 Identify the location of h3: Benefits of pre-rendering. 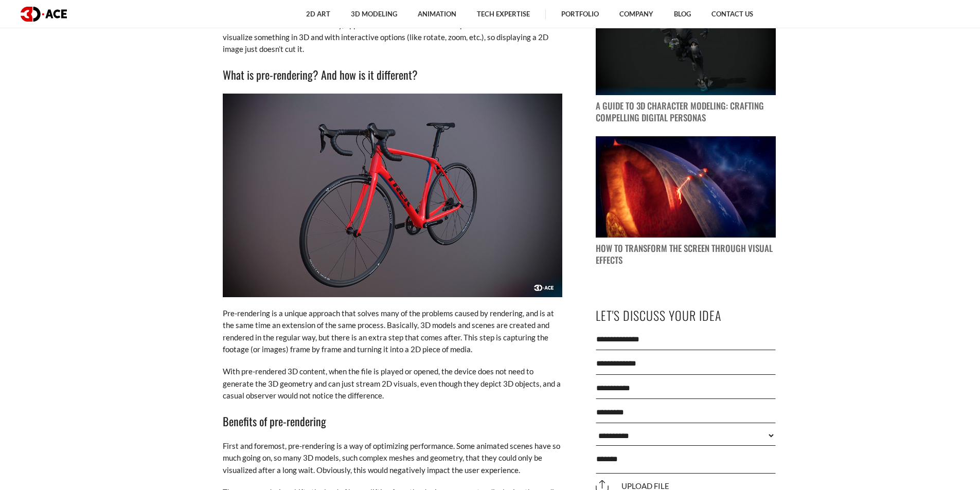
(392, 421).